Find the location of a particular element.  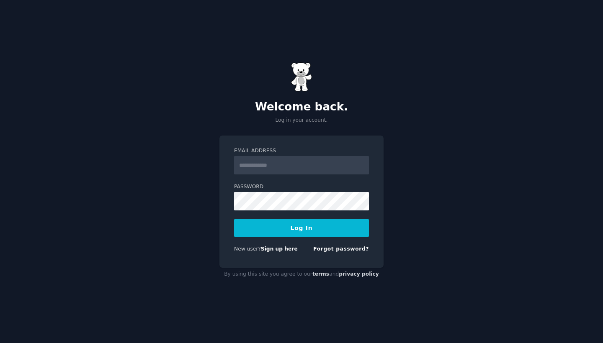

h2: Welcome back. is located at coordinates (301, 107).